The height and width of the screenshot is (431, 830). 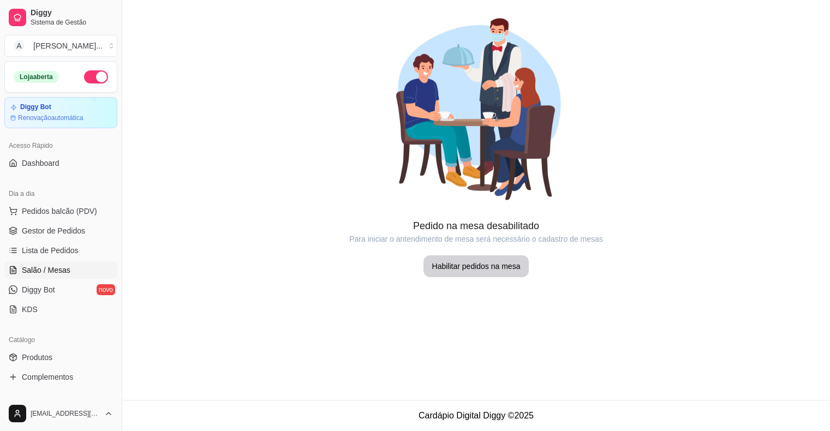 What do you see at coordinates (61, 290) in the screenshot?
I see `a: Diggy Botnovo` at bounding box center [61, 290].